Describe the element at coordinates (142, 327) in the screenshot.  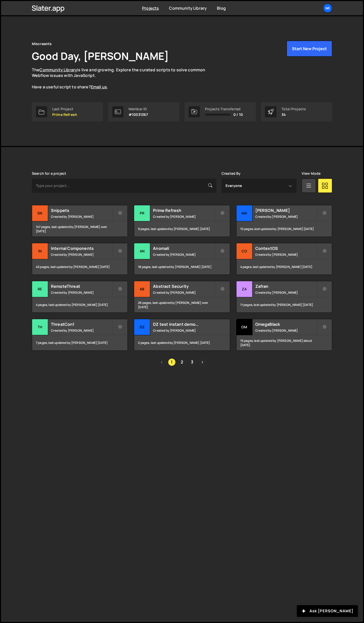
I see `div: DZ` at that location.